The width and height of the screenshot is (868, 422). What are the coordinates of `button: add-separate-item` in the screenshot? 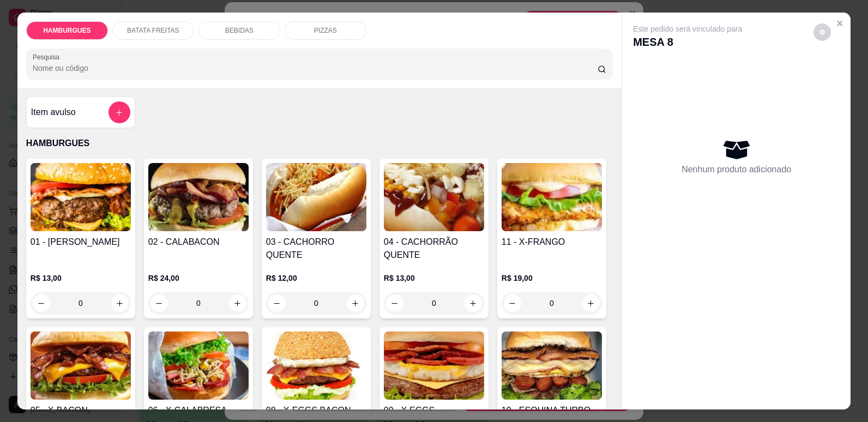 It's located at (120, 112).